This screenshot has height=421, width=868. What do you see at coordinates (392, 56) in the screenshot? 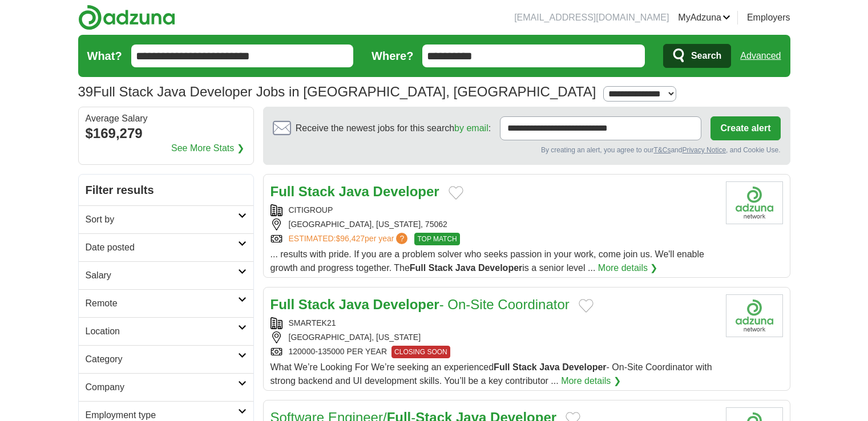
I see `label: Where?` at bounding box center [392, 56].